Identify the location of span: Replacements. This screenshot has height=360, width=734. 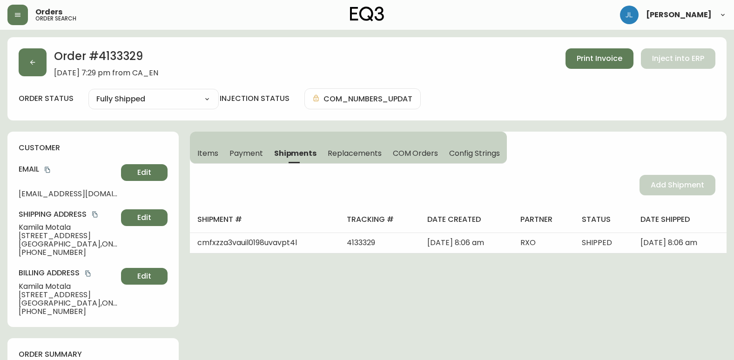
(354, 153).